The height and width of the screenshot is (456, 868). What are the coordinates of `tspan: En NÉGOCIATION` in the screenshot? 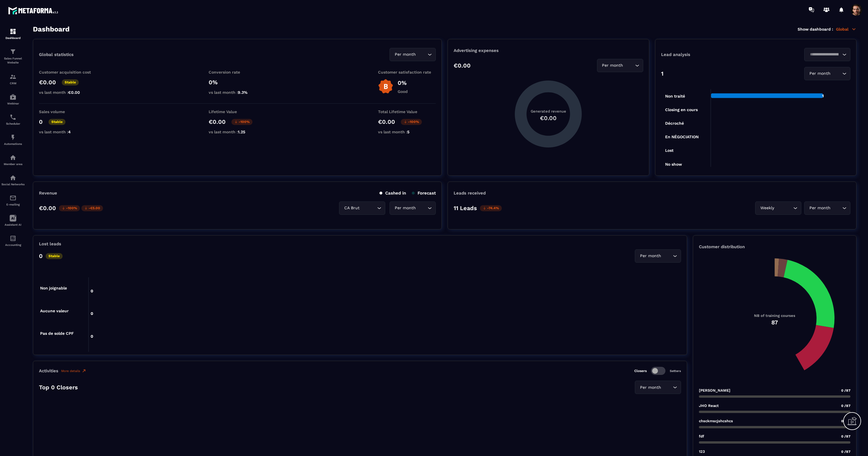 It's located at (682, 137).